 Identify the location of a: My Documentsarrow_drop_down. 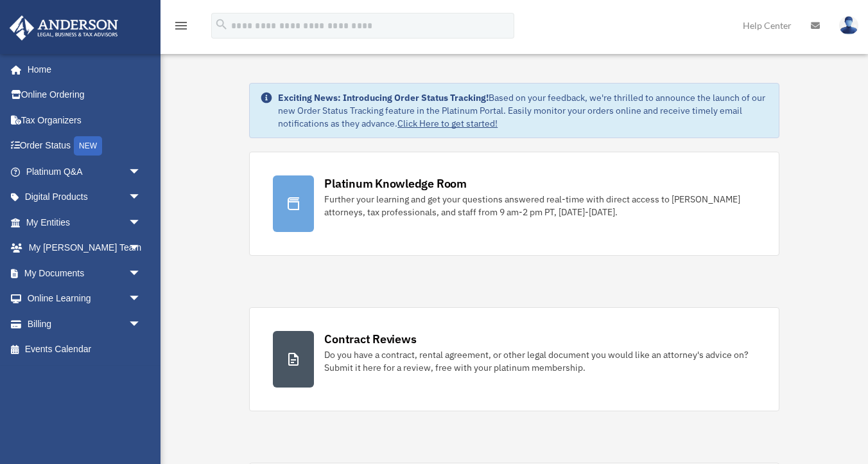
(84, 273).